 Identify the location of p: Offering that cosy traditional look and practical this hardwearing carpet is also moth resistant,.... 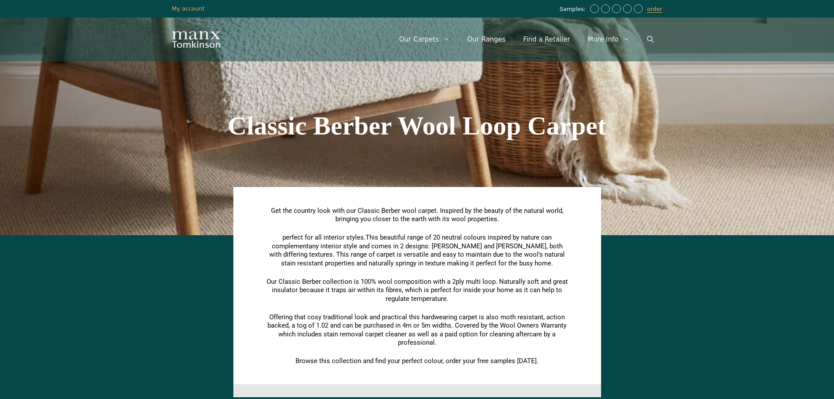
(417, 330).